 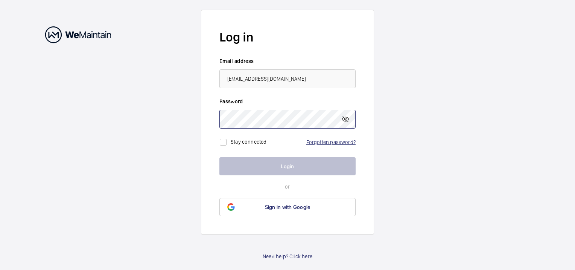 What do you see at coordinates (249, 142) in the screenshot?
I see `label: Stay connected` at bounding box center [249, 142].